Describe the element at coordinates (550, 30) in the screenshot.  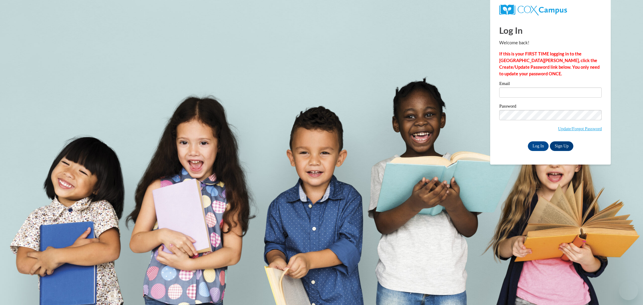
I see `h1: Log In` at that location.